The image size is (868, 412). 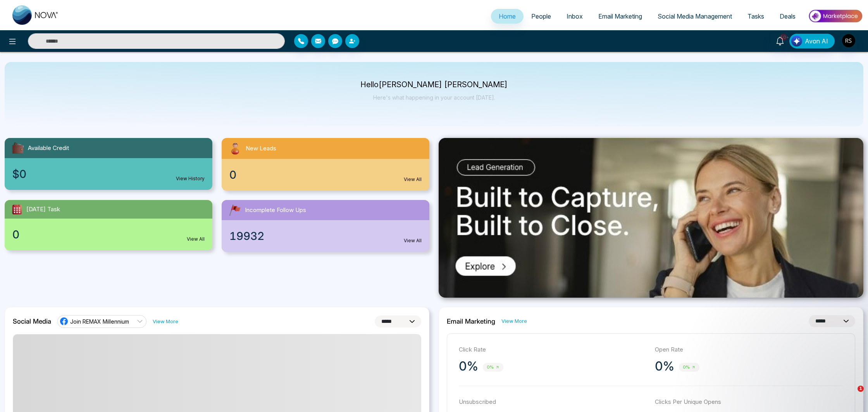 I want to click on img: Lead Flow, so click(x=797, y=41).